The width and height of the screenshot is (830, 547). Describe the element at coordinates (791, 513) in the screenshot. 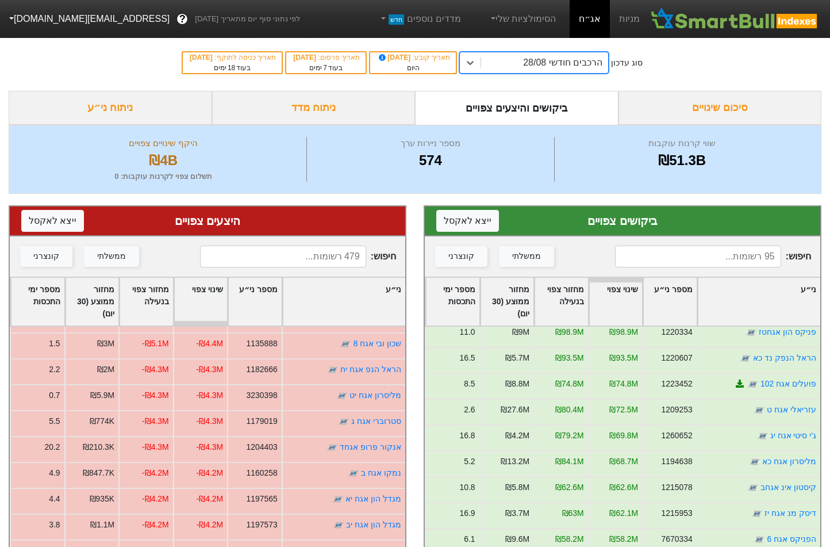

I see `a: דיסק מנ אגח יז` at that location.